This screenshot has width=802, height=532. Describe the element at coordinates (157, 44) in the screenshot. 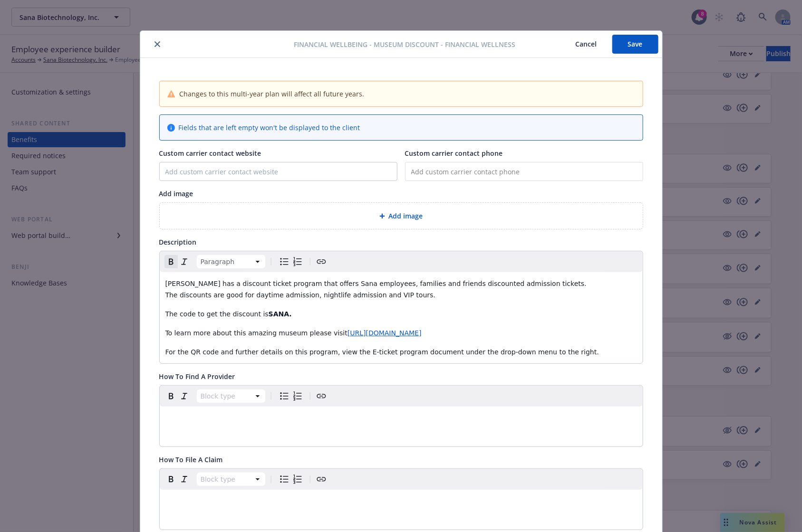

I see `button: close` at that location.